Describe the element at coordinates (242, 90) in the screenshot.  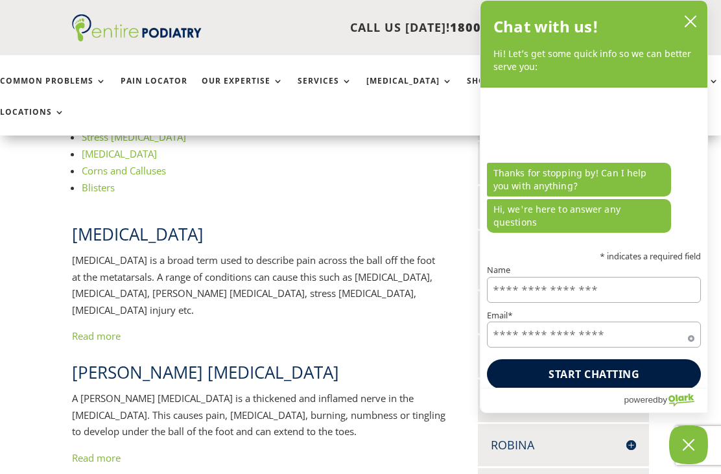
I see `a: Our Expertise` at that location.